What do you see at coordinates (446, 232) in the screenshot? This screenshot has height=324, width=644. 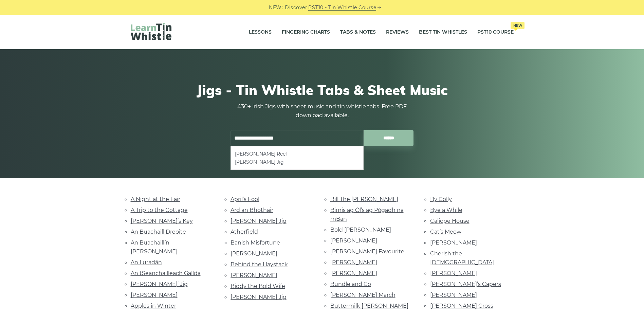 I see `a: Cat’s Meow` at bounding box center [446, 232].